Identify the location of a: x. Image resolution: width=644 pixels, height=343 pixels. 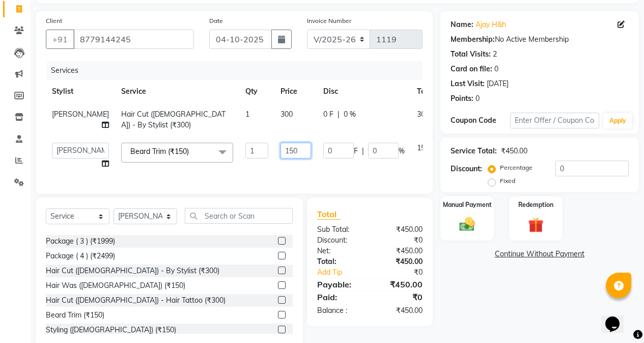
(191, 151).